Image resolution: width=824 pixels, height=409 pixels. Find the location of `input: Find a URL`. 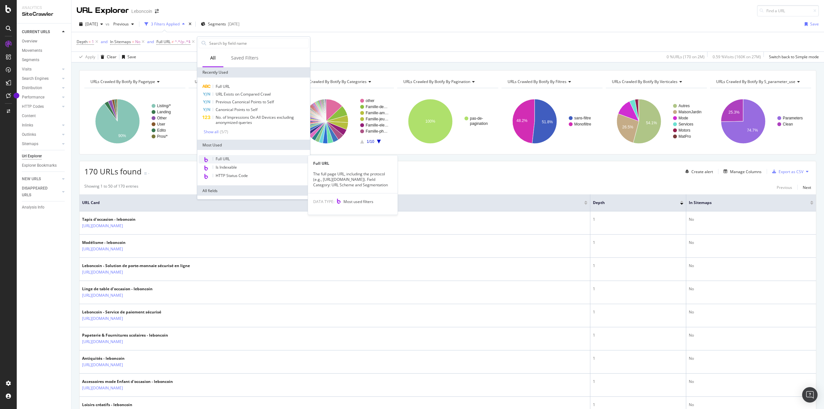

input: Find a URL is located at coordinates (788, 11).